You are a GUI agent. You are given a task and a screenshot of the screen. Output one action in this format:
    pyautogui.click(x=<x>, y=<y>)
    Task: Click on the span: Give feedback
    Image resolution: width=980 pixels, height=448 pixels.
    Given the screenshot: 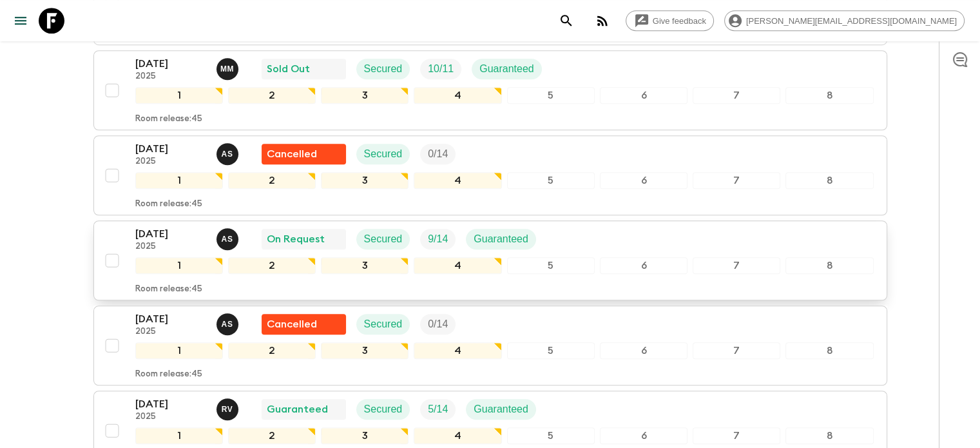 What is the action you would take?
    pyautogui.click(x=679, y=21)
    